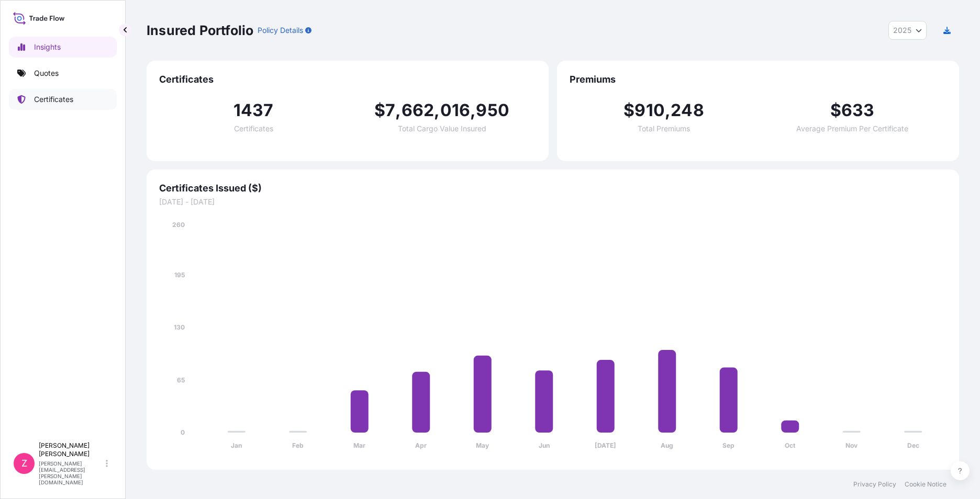  Describe the element at coordinates (553, 188) in the screenshot. I see `span: Certificates Issued ($)` at that location.